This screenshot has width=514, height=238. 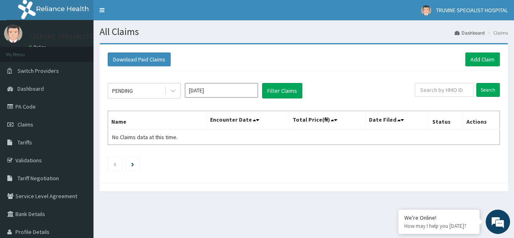 What do you see at coordinates (25, 124) in the screenshot?
I see `span: Claims` at bounding box center [25, 124].